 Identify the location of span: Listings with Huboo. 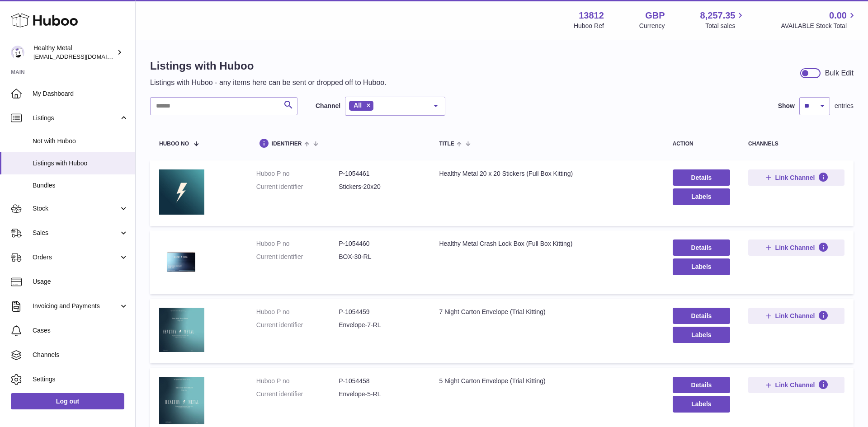
(81, 163).